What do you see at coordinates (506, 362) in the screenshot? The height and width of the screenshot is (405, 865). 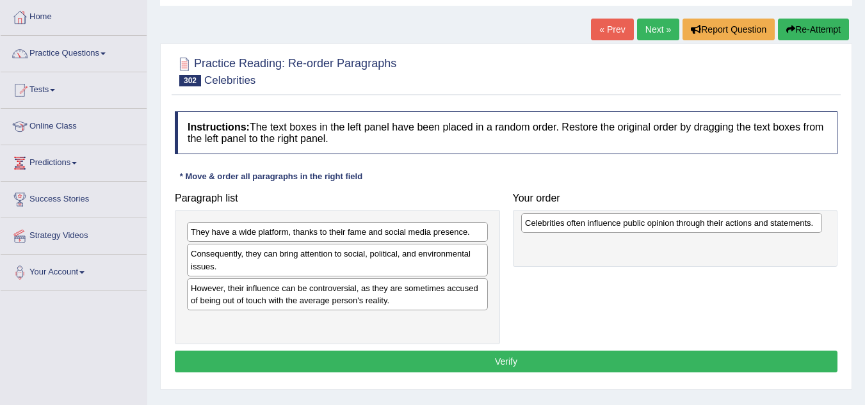 I see `button: Verify` at bounding box center [506, 362].